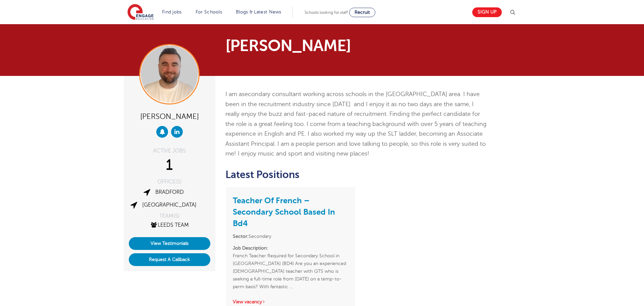 The height and width of the screenshot is (306, 644). Describe the element at coordinates (169, 225) in the screenshot. I see `a: Leeds Team` at that location.